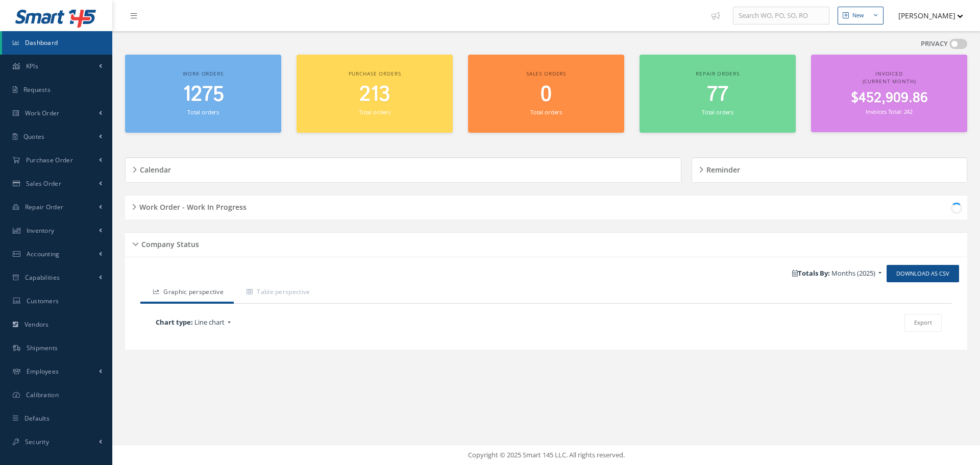 This screenshot has height=465, width=980. I want to click on h5: Work Order - Work In Progress, so click(191, 205).